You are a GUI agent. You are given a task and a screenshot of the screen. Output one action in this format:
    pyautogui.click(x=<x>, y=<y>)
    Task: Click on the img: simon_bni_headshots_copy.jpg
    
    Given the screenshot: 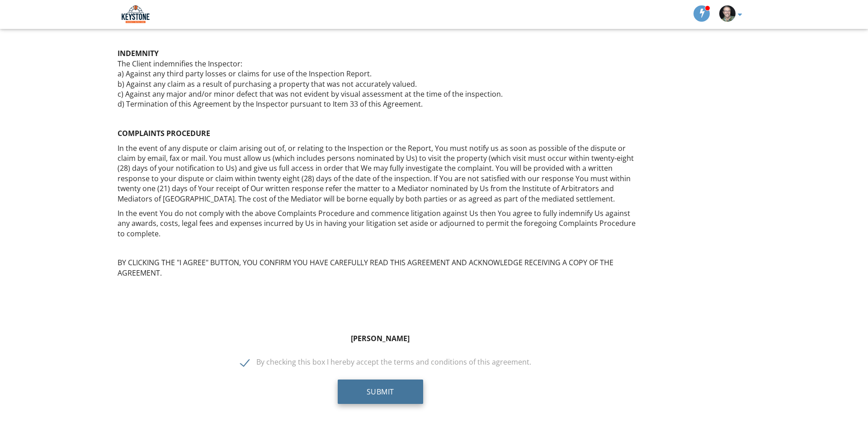 What is the action you would take?
    pyautogui.click(x=727, y=14)
    